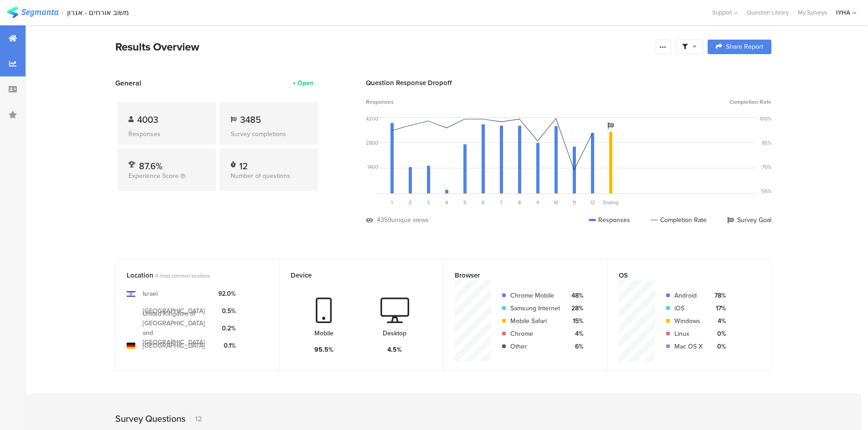 The image size is (868, 430). Describe the element at coordinates (718, 308) in the screenshot. I see `div: 17%` at that location.